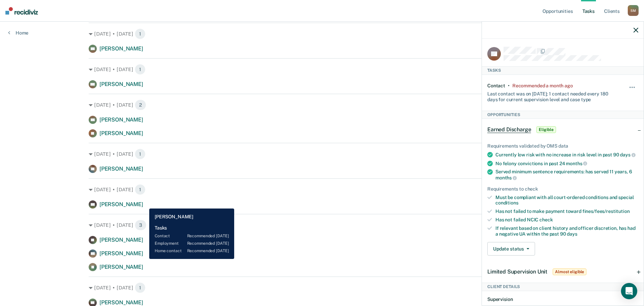 The image size is (644, 306). What do you see at coordinates (606, 211) in the screenshot?
I see `span: fines/fees/restitution` at bounding box center [606, 211].